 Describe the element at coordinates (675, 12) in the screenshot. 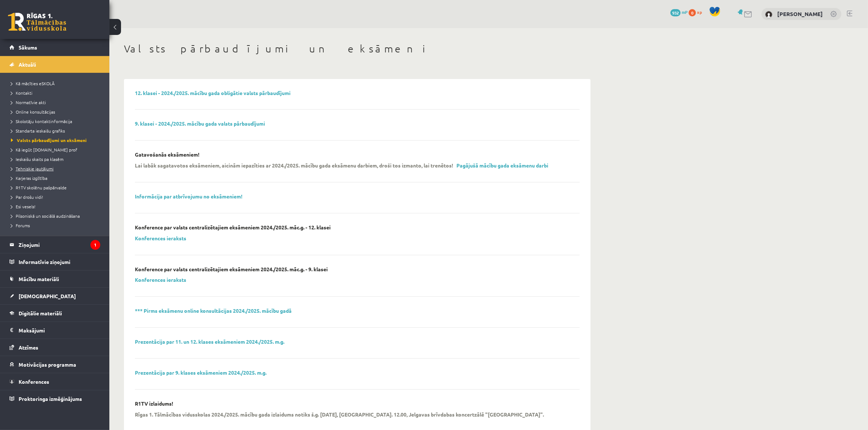

I see `span: 932` at that location.